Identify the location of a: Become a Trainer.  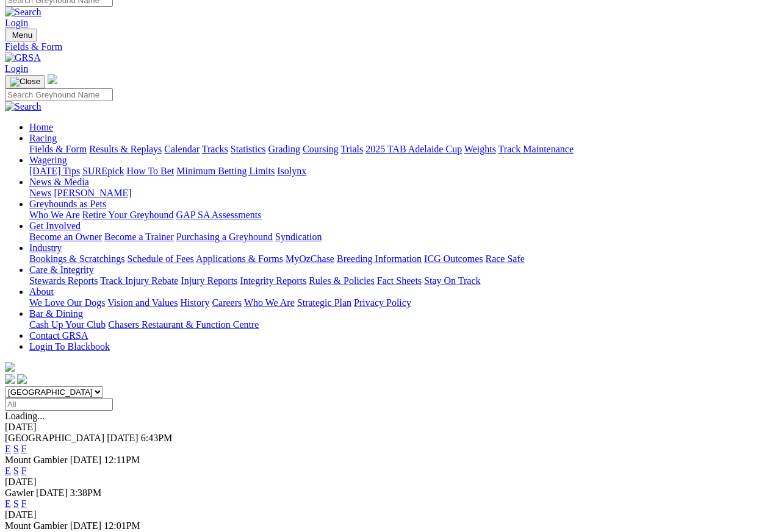
(139, 236).